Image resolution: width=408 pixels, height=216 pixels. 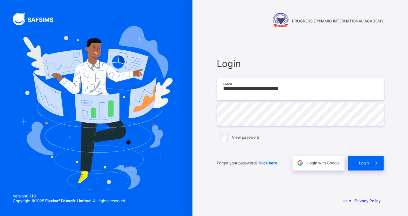 What do you see at coordinates (347, 201) in the screenshot?
I see `a: Help` at bounding box center [347, 201].